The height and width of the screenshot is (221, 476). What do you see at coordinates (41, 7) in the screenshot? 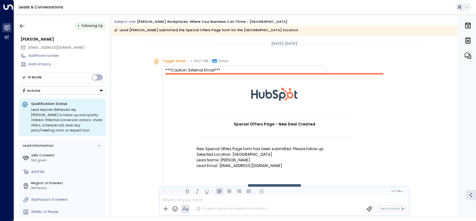
I see `a: Leads & Conversations` at bounding box center [41, 7].